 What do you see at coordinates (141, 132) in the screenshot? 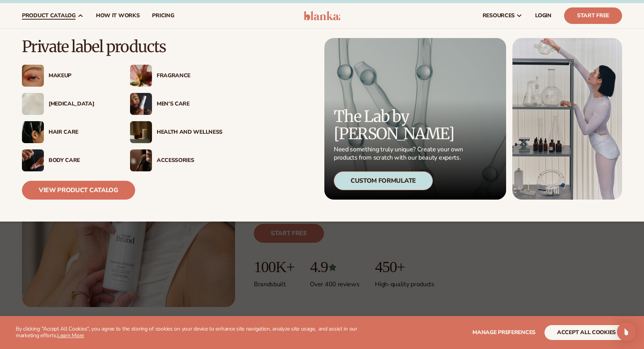
I see `img: Candles and incense on table.` at bounding box center [141, 132].